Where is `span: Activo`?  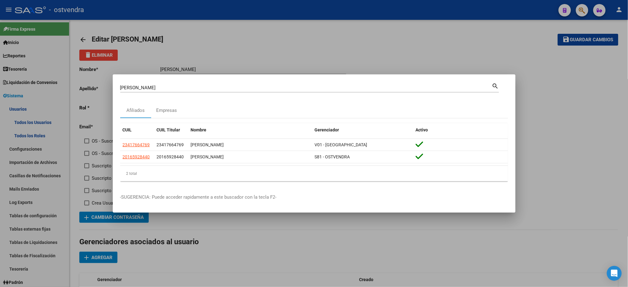 span: Activo is located at coordinates (422, 130).